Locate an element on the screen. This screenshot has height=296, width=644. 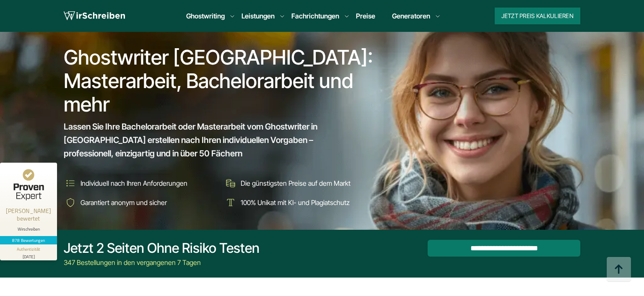
a: Preise is located at coordinates (365, 16).